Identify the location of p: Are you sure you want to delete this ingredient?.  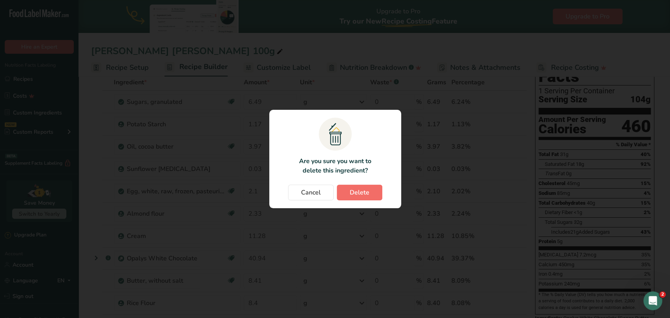
(335, 166).